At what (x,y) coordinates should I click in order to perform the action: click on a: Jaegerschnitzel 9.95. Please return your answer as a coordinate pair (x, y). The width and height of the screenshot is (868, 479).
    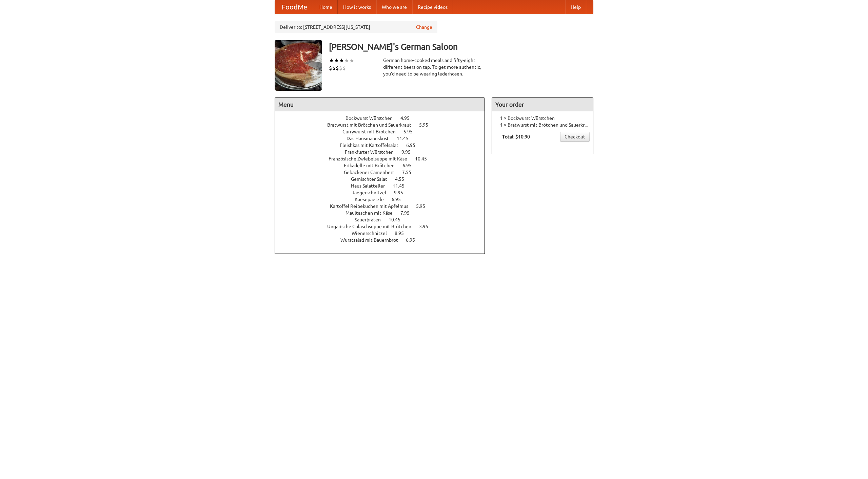
    Looking at the image, I should click on (384, 193).